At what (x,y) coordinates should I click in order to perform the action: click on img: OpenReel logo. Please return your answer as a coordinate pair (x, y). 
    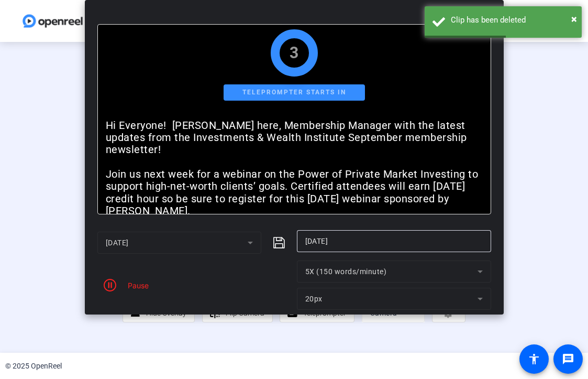
    Looking at the image, I should click on (52, 21).